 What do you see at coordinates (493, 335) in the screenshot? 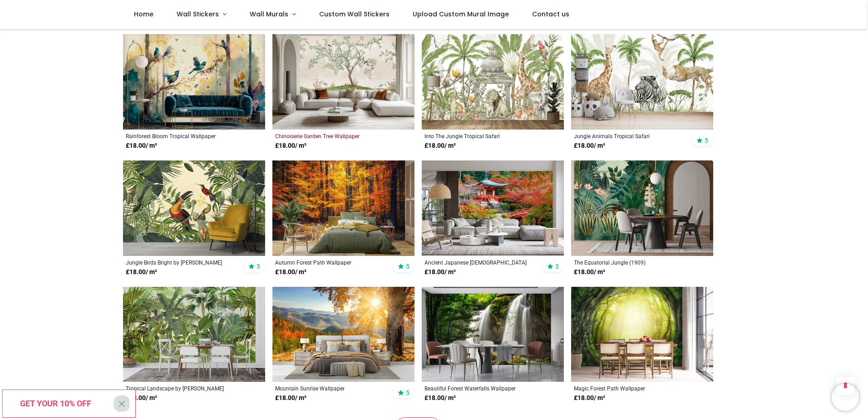
I see `img: Beautiful Forest Waterfalls Wall Mural Wallpaper` at bounding box center [493, 335].